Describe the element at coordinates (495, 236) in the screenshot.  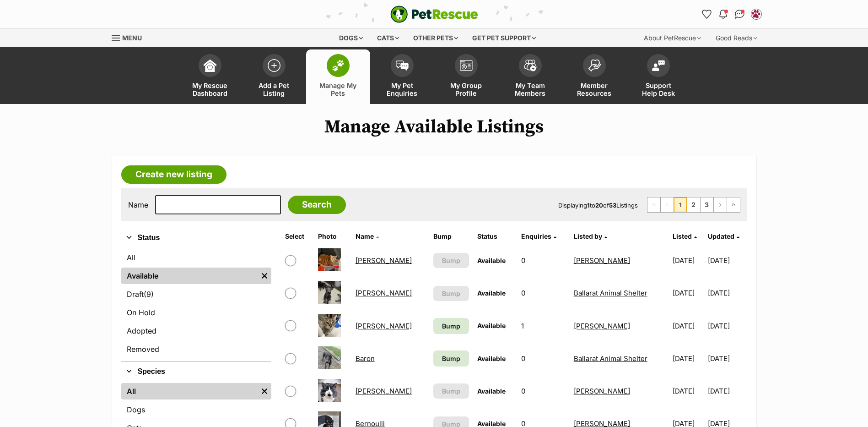
I see `th: Status` at that location.